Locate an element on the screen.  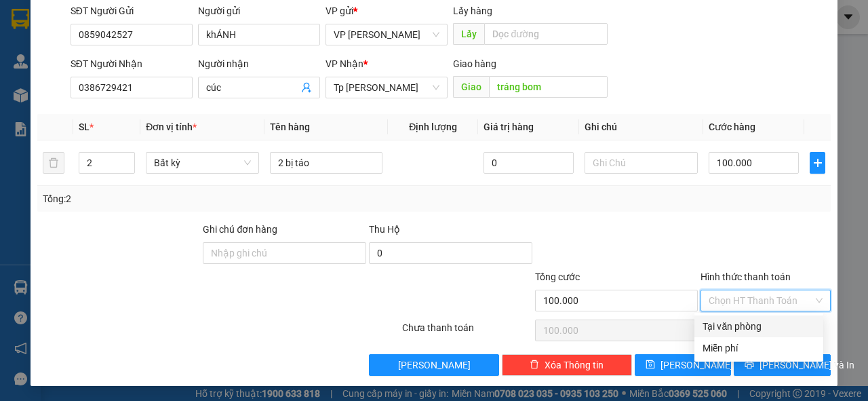
button: delete is located at coordinates (53, 163).